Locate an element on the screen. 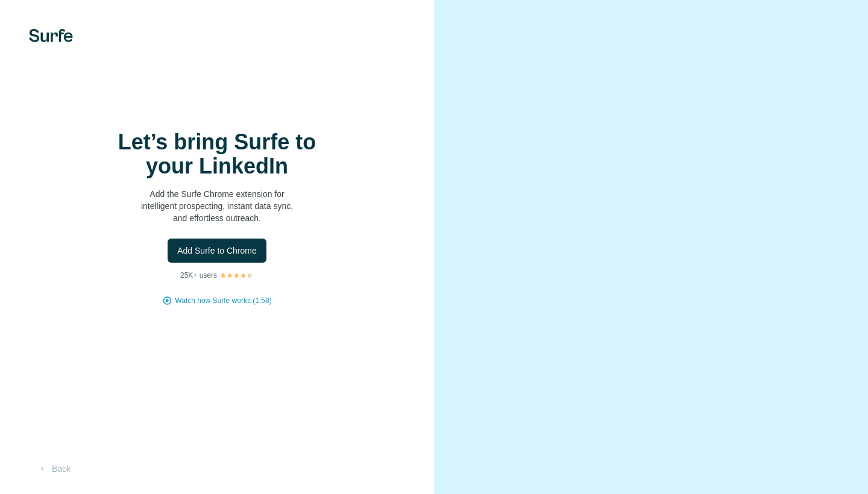 This screenshot has height=494, width=868. span: Watch how Surfe works (1:58) is located at coordinates (223, 301).